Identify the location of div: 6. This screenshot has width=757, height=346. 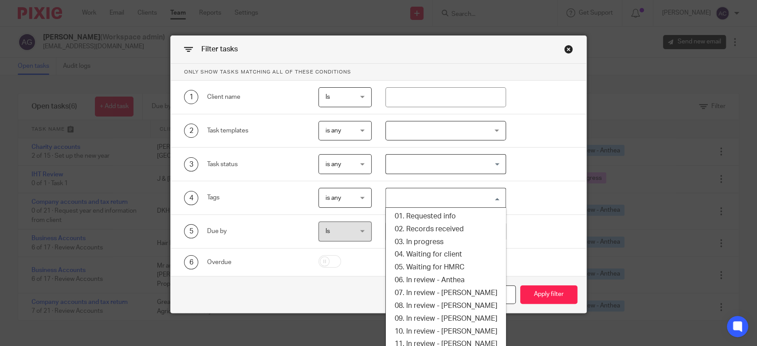
(191, 262).